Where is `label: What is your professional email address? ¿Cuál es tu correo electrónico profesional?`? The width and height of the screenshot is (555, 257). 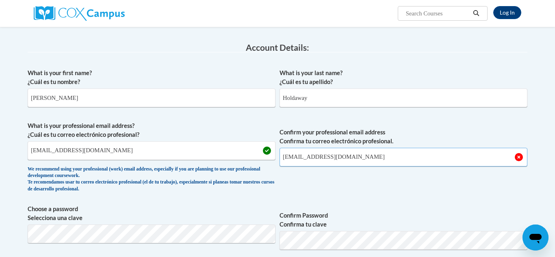
label: What is your professional email address? ¿Cuál es tu correo electrónico profesional? is located at coordinates (152, 131).